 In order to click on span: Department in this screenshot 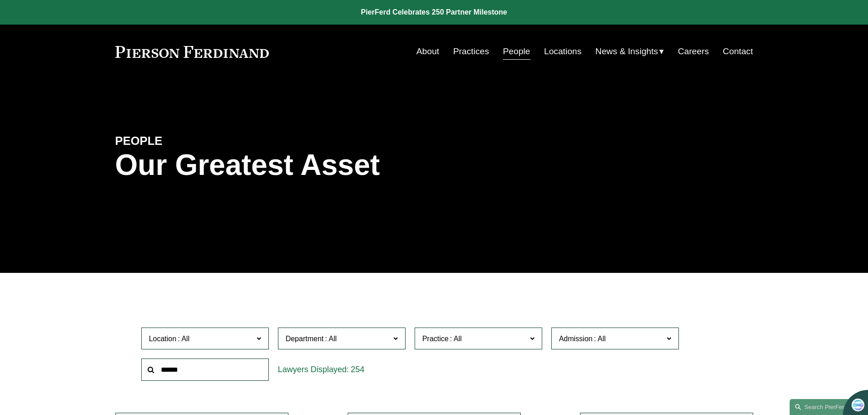, I will do `click(305, 339)`.